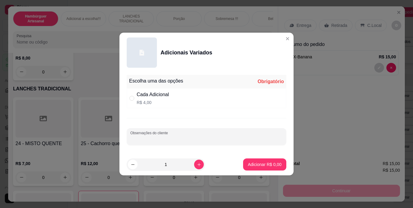 The height and width of the screenshot is (208, 413). I want to click on button: increase-product-quantity, so click(199, 165).